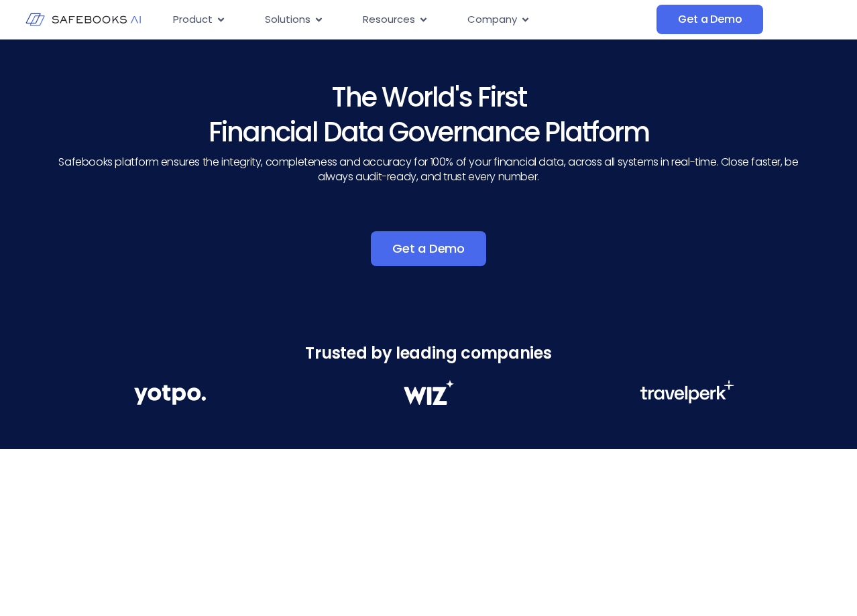  I want to click on span: Product, so click(192, 20).